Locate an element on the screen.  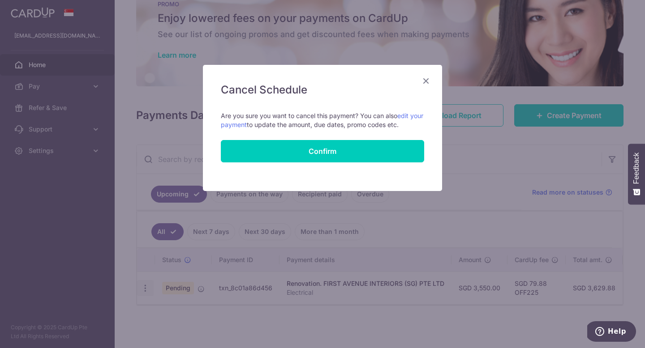
button: Feedback - Show survey is located at coordinates (636, 174).